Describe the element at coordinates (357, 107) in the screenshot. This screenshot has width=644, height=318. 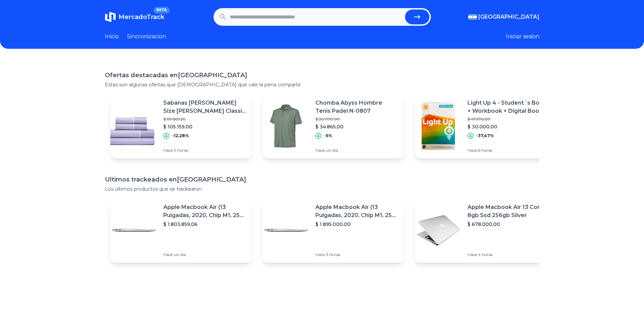
I see `p: Chomba Abyss Hombre Tenis Padel N-0807` at that location.